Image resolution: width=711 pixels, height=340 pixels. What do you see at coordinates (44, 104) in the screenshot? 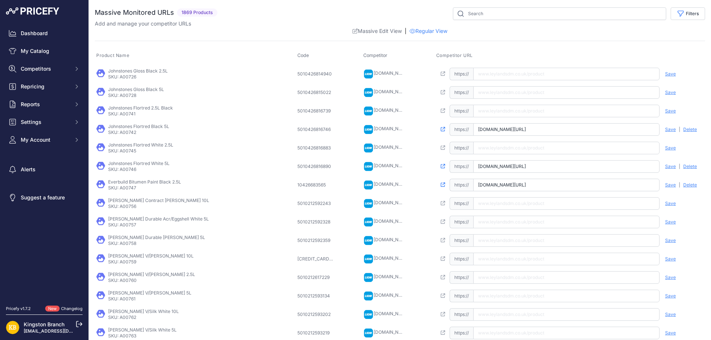
I see `button: Reports` at bounding box center [44, 104].